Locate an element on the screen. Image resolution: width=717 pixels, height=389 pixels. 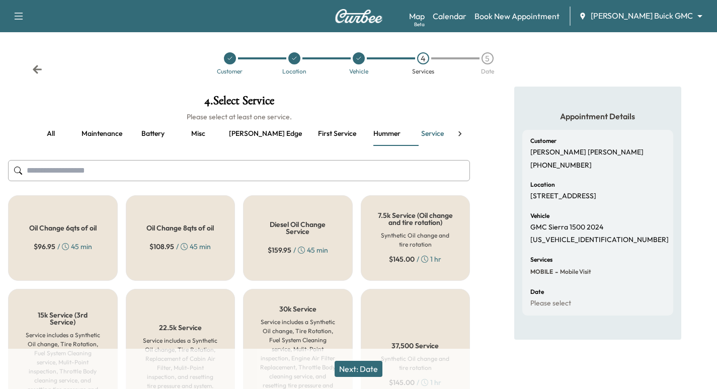
h6: Vehicle is located at coordinates (540, 216).